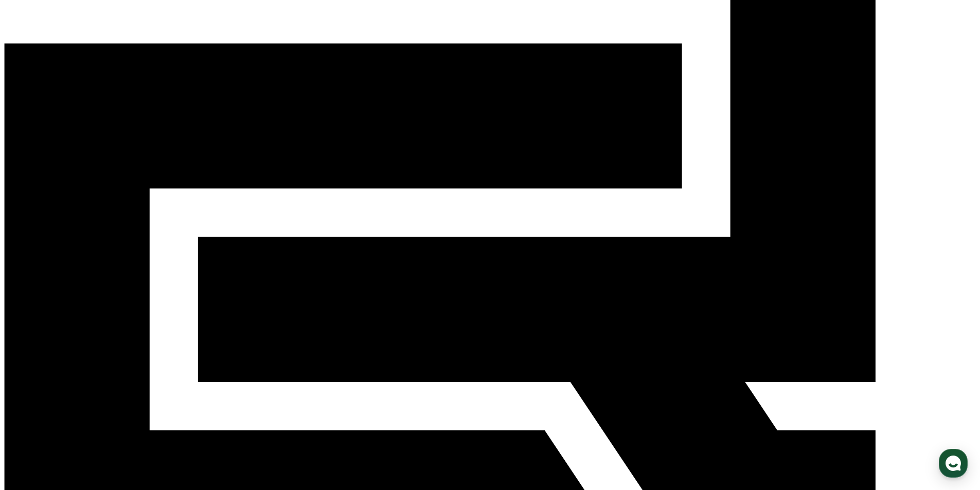  What do you see at coordinates (100, 346) in the screenshot?
I see `span: 대화` at bounding box center [100, 346].